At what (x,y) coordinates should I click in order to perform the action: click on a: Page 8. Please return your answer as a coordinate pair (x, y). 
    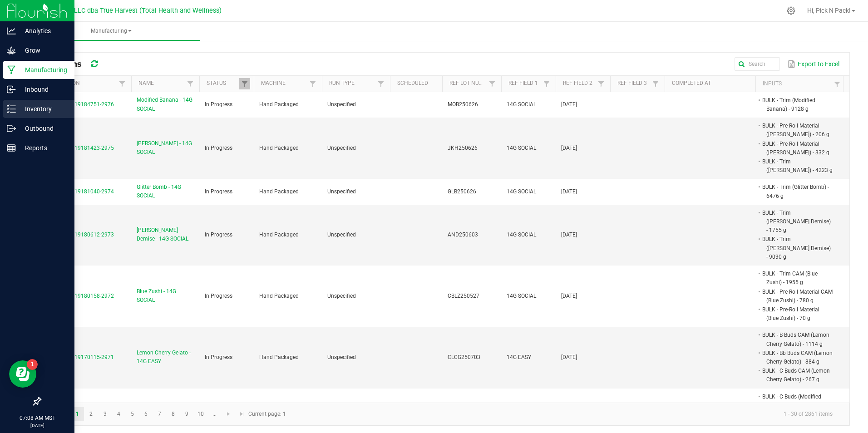
    Looking at the image, I should click on (173, 414).